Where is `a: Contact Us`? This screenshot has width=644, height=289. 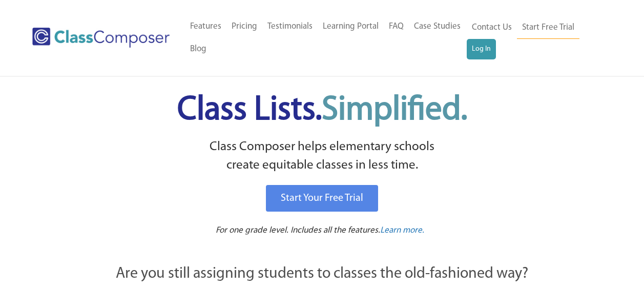 a: Contact Us is located at coordinates (492, 27).